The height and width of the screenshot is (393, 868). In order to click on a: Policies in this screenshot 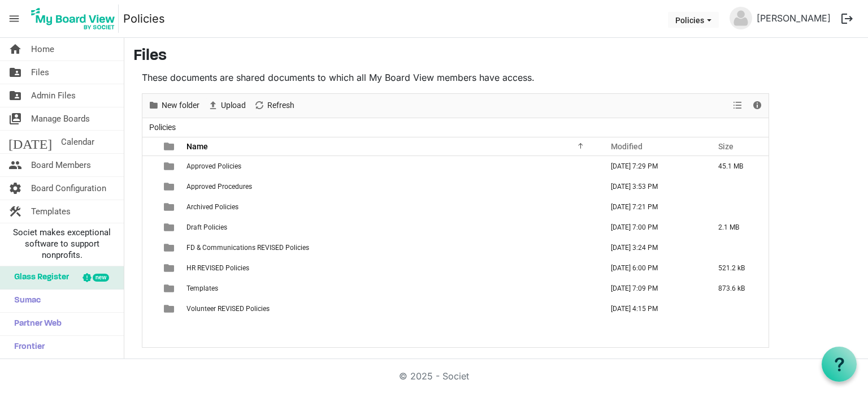, I will do `click(144, 19)`.